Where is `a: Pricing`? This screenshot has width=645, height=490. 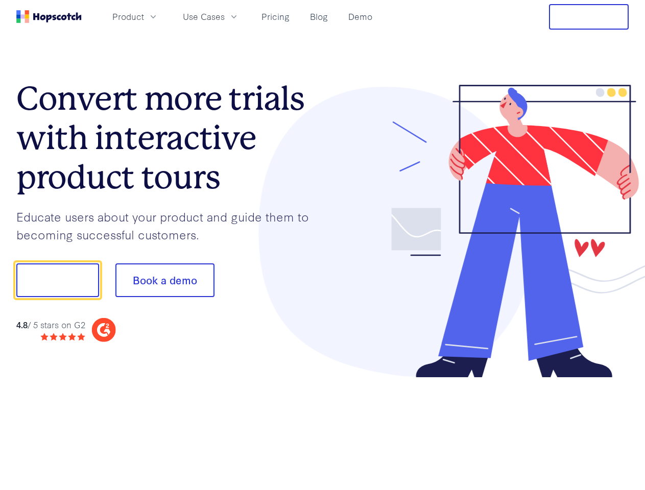 a: Pricing is located at coordinates (275, 16).